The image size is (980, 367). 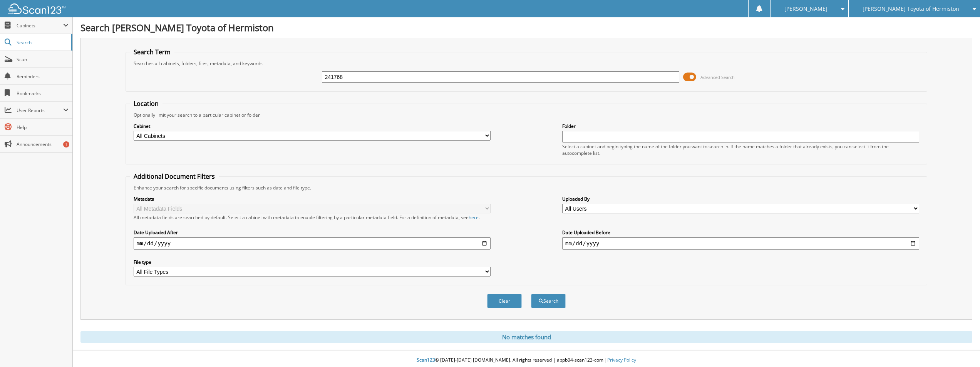 I want to click on button: Search, so click(x=549, y=300).